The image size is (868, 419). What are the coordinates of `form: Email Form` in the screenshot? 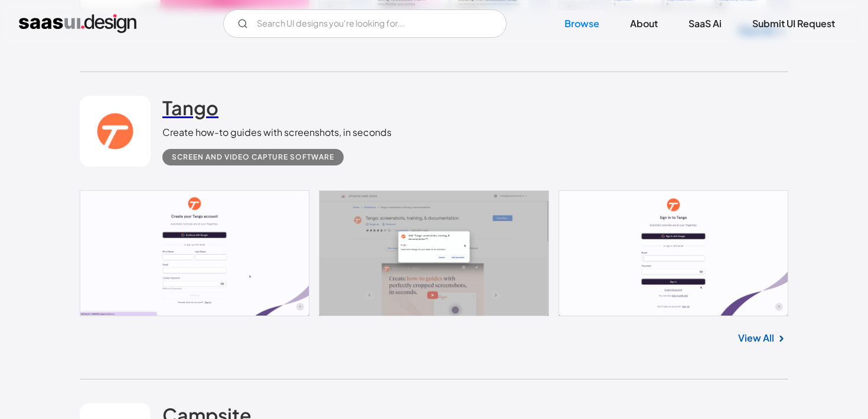 It's located at (365, 23).